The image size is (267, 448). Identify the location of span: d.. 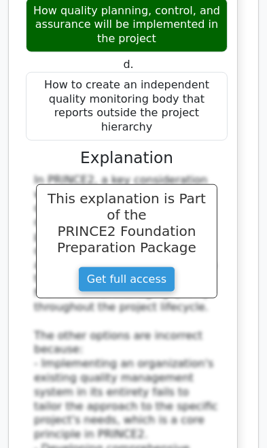
(128, 64).